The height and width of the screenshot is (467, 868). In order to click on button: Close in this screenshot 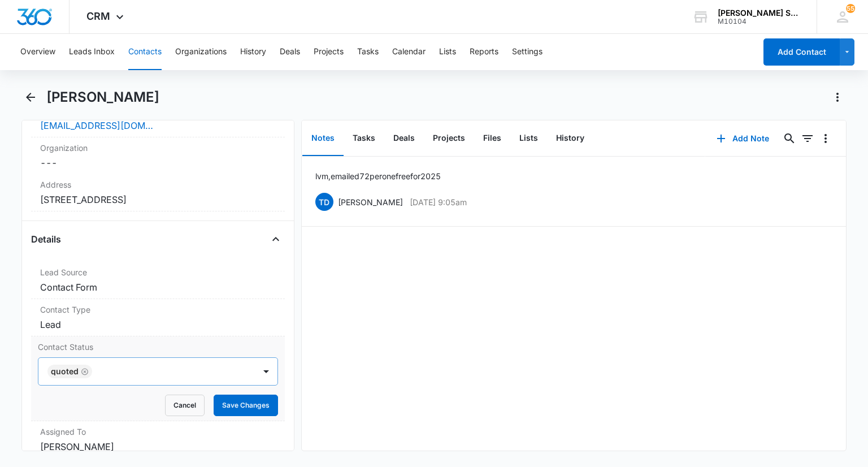, I will do `click(276, 239)`.